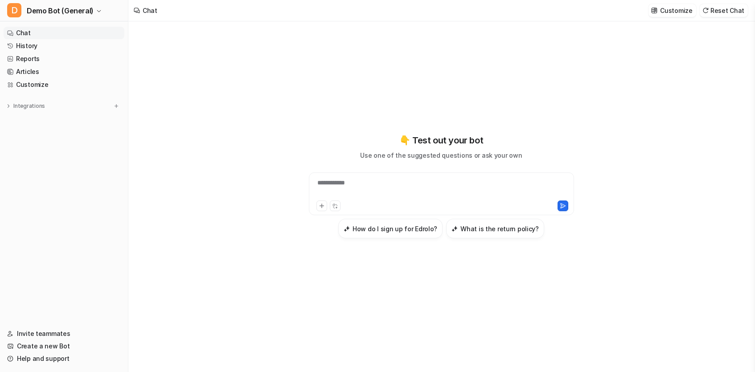 The width and height of the screenshot is (755, 372). I want to click on span: Demo Bot (General), so click(60, 11).